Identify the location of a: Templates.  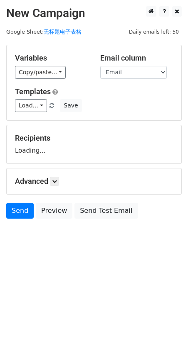
(33, 91).